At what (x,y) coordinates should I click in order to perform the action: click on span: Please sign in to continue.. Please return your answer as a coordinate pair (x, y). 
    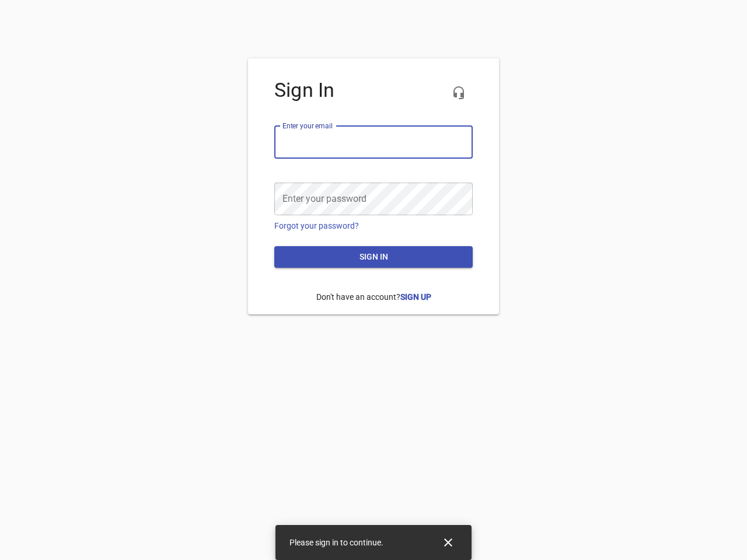
    Looking at the image, I should click on (336, 543).